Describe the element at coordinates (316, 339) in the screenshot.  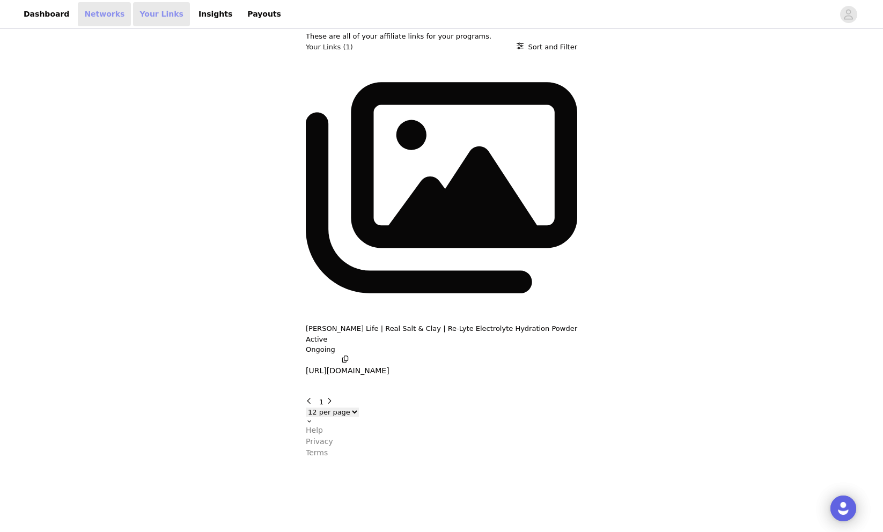
I see `p: Active` at that location.